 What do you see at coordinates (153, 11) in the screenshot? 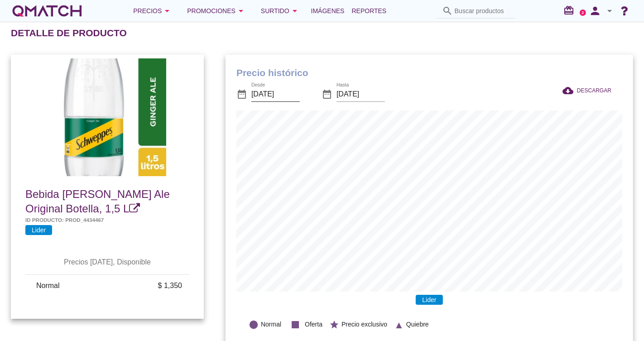
I see `div: Precios` at bounding box center [153, 11].